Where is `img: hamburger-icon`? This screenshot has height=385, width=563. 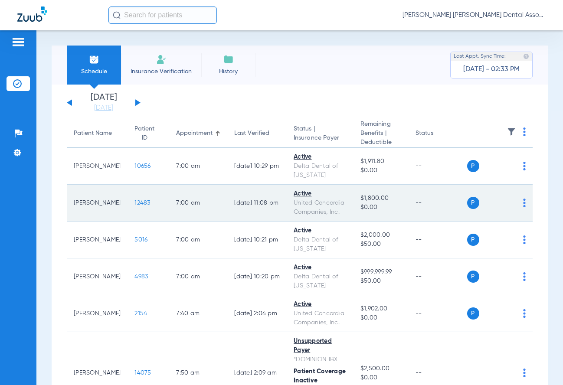 img: hamburger-icon is located at coordinates (18, 42).